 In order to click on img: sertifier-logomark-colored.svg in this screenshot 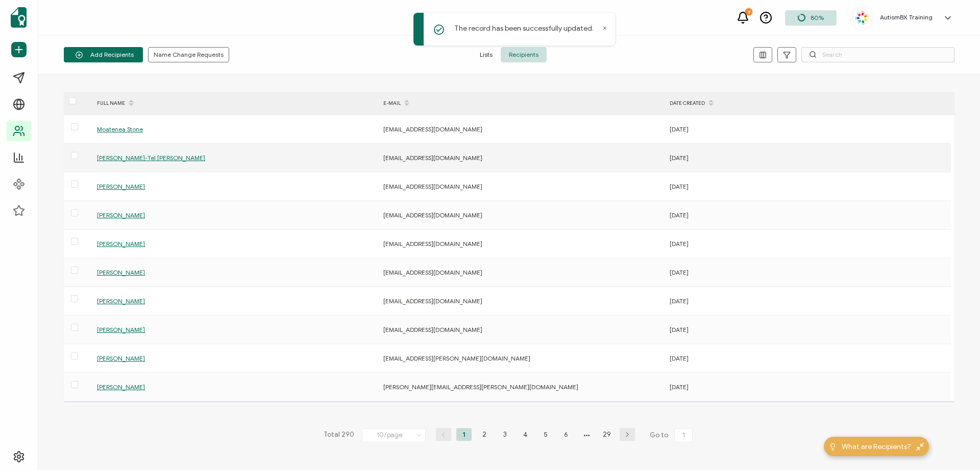, I will do `click(18, 17)`.